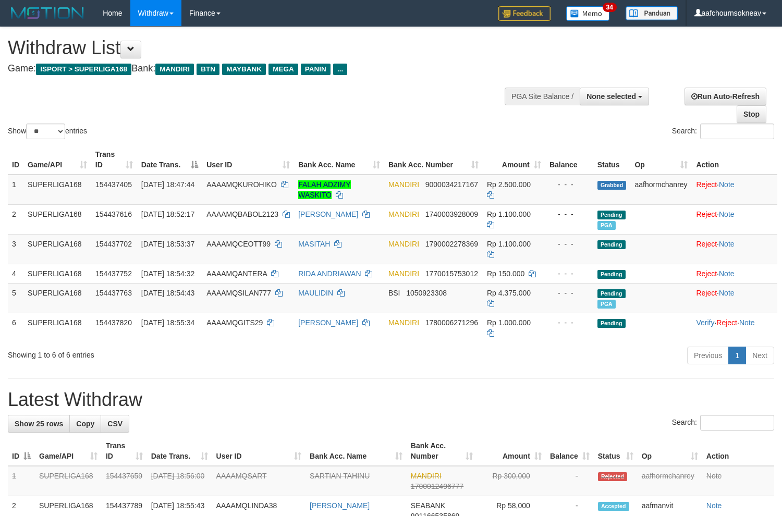  Describe the element at coordinates (16, 327) in the screenshot. I see `td: 6` at that location.